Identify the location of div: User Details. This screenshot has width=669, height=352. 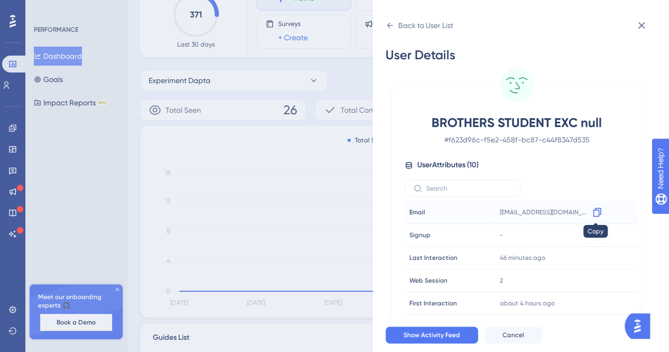
(517, 55).